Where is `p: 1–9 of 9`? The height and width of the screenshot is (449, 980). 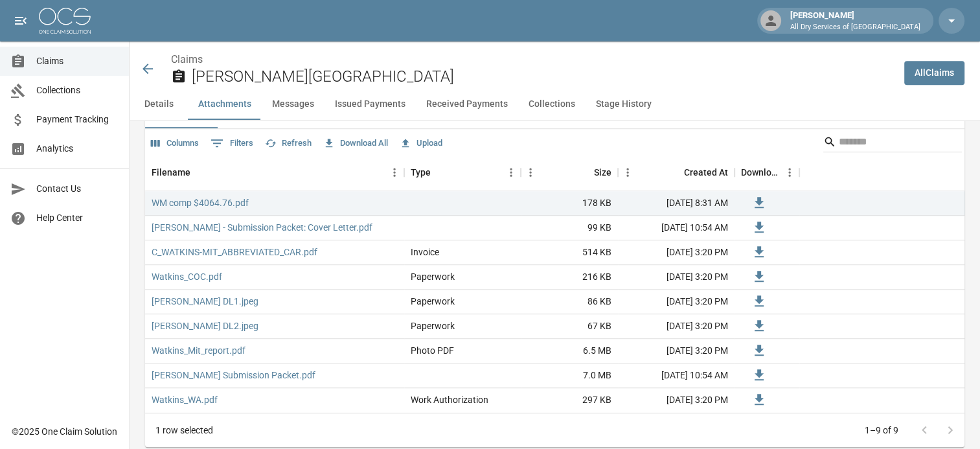
p: 1–9 of 9 is located at coordinates (881, 430).